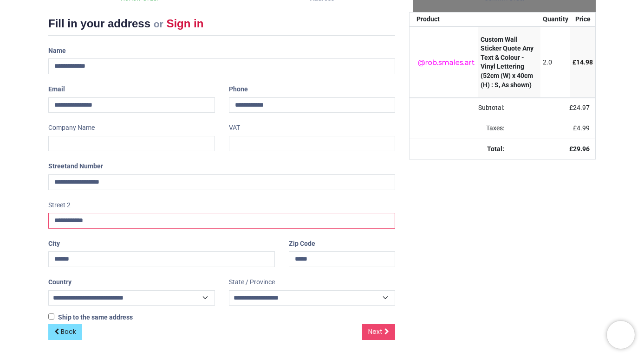 The height and width of the screenshot is (358, 644). Describe the element at coordinates (72, 128) in the screenshot. I see `label: Company Name` at that location.